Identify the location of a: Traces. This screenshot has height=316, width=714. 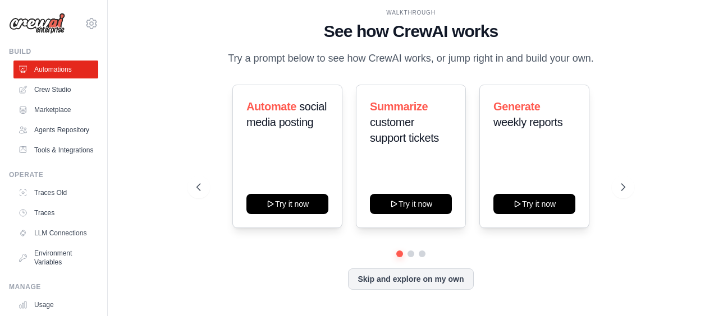
(56, 213).